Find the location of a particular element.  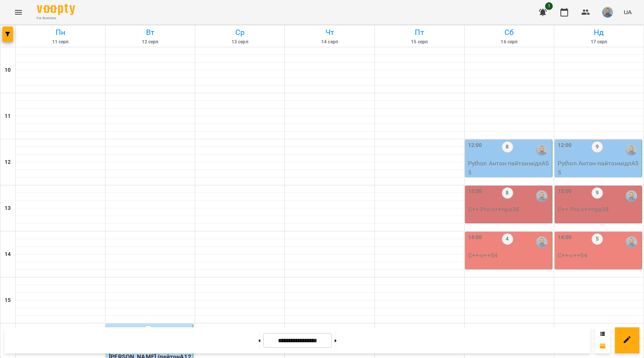

button: Menu is located at coordinates (18, 12).